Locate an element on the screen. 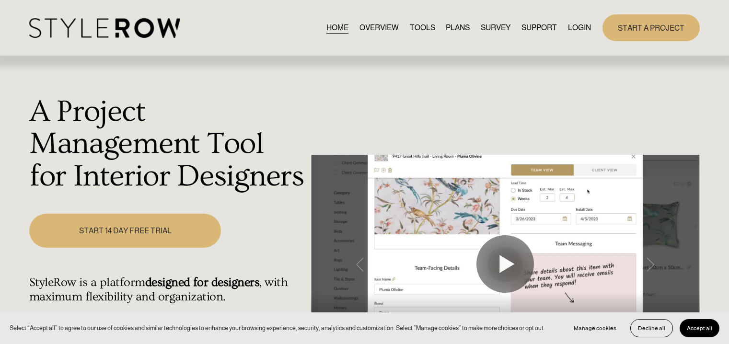 This screenshot has height=344, width=729. a: SURVEY is located at coordinates (496, 27).